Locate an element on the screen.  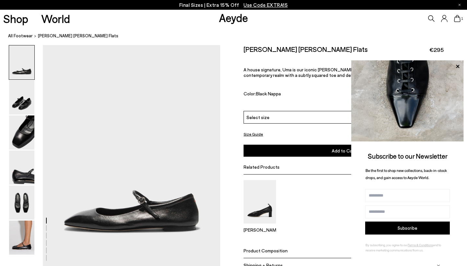
span: Related Products is located at coordinates (262, 167).